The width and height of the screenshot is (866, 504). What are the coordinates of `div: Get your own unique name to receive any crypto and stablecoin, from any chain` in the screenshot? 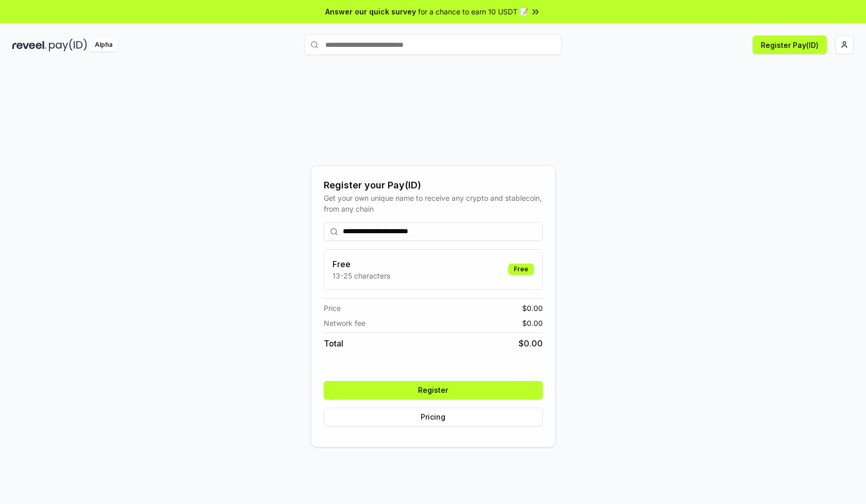 It's located at (433, 204).